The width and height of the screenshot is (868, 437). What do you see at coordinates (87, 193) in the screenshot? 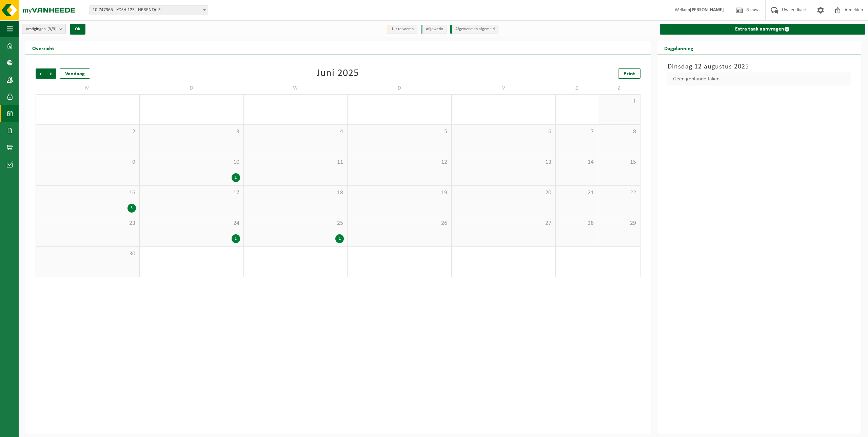
I see `span: 16` at bounding box center [87, 193].